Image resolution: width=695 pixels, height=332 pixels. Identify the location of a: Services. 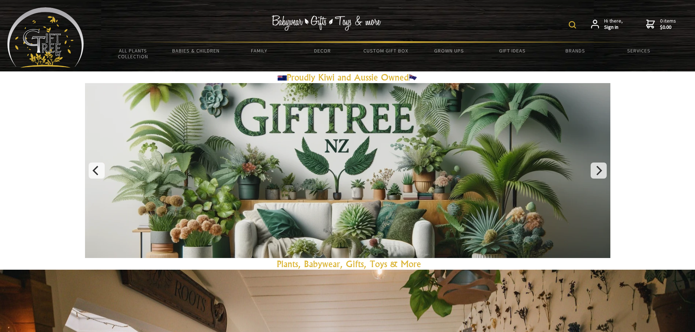
(639, 51).